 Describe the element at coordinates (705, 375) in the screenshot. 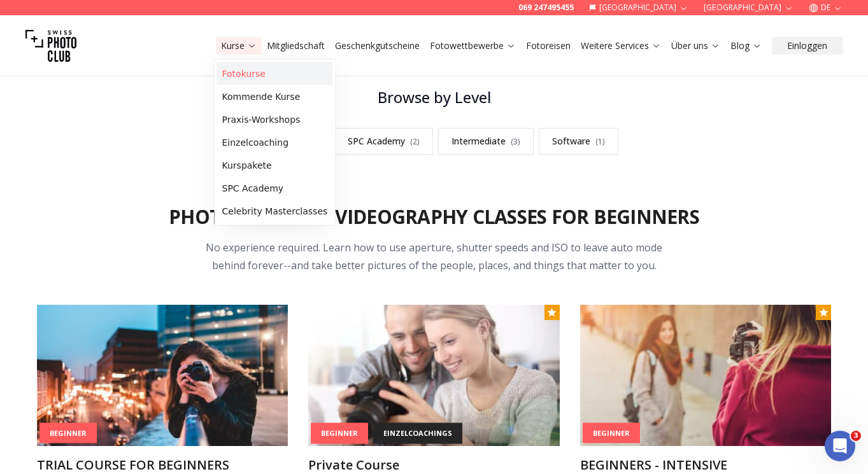

I see `img: BEGINNERS - INTENSIVE` at that location.